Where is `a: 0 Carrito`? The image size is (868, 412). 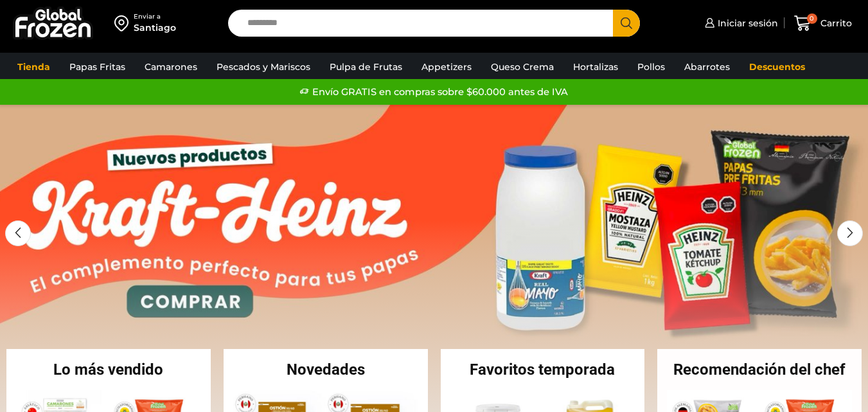 a: 0 Carrito is located at coordinates (823, 24).